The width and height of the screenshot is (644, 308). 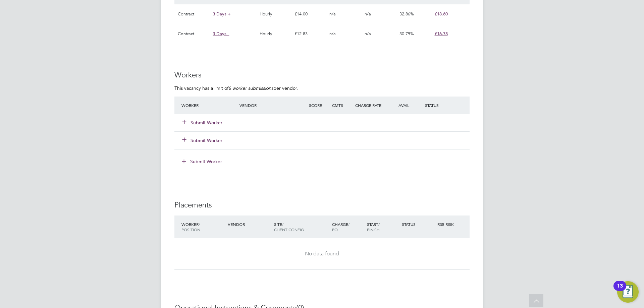 I want to click on span: / Finish, so click(x=373, y=227).